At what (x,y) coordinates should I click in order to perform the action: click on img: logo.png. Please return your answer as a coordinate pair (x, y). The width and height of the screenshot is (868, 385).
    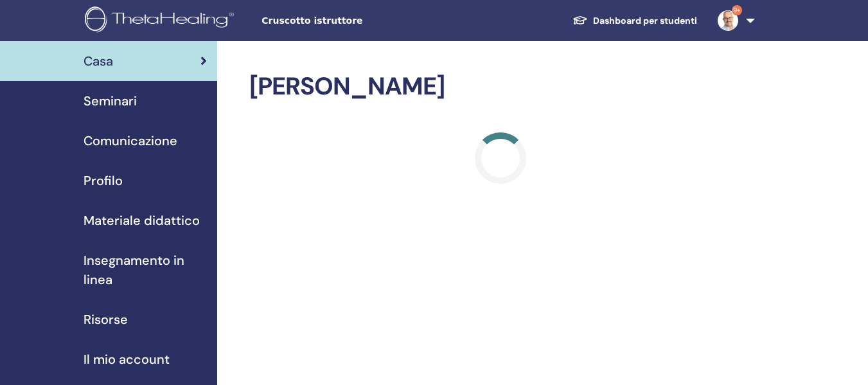
    Looking at the image, I should click on (162, 21).